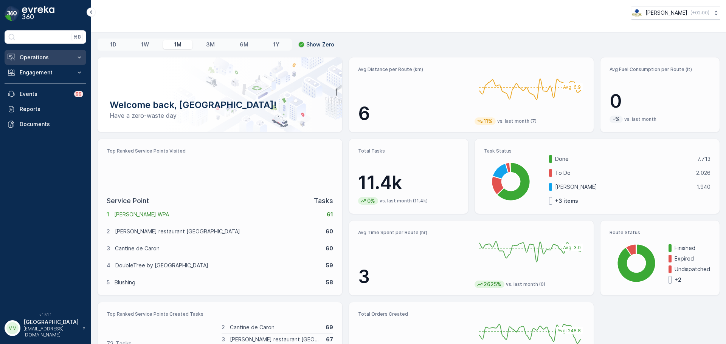 This screenshot has width=726, height=344. Describe the element at coordinates (77, 37) in the screenshot. I see `p: ⌘B` at that location.